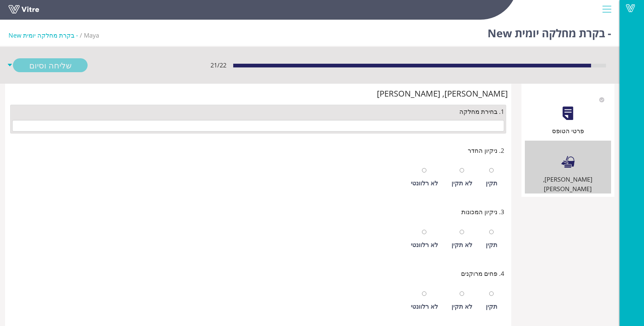  What do you see at coordinates (483, 212) in the screenshot?
I see `span: 3. ניקיון המכונות` at bounding box center [483, 212].